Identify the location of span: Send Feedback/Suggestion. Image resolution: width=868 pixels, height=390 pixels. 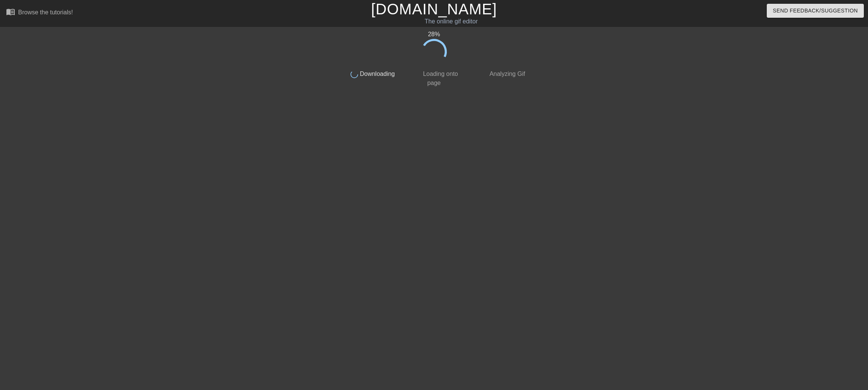
(816, 10).